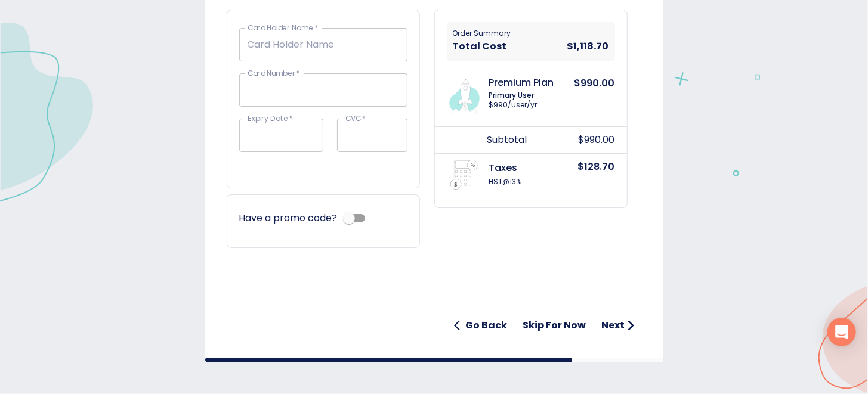  What do you see at coordinates (596, 175) in the screenshot?
I see `p: $128.70` at bounding box center [596, 175].